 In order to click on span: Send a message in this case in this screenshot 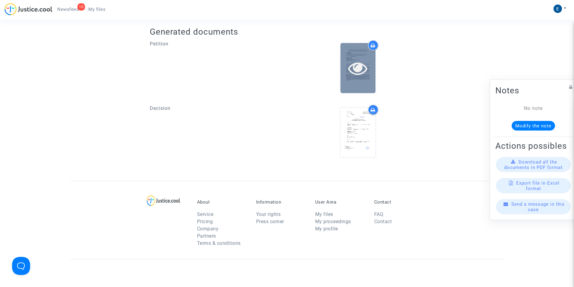, I will do `click(538, 207)`.